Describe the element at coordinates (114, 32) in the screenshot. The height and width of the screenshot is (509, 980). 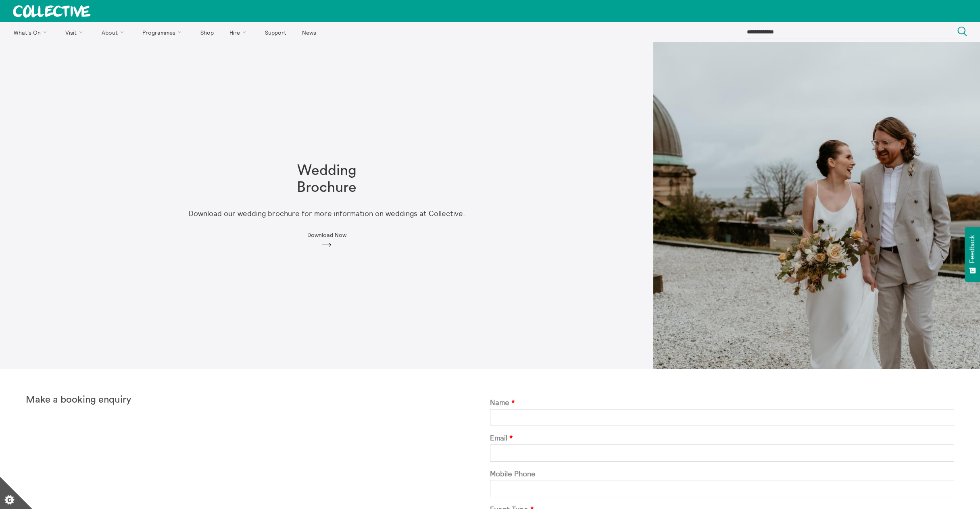
I see `a: About` at that location.